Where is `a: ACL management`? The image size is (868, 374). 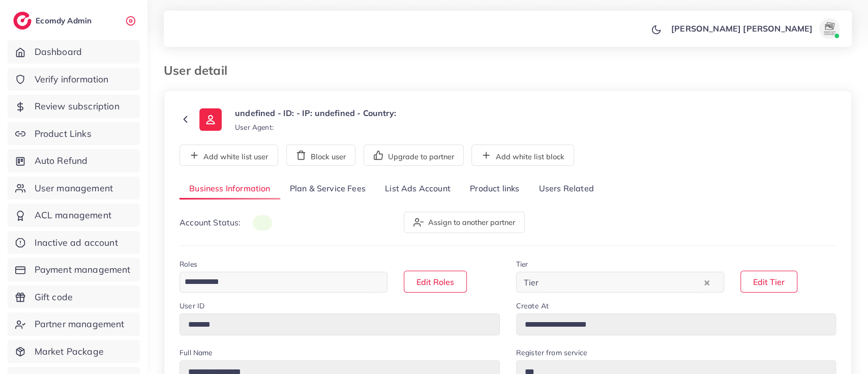
a: ACL management is located at coordinates (74, 215).